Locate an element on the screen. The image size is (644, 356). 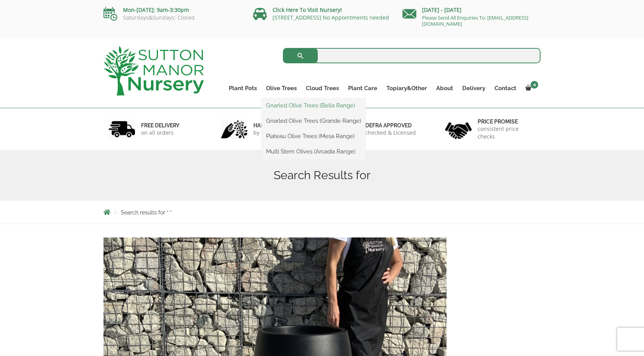
a: Cloud Trees is located at coordinates (322, 88).